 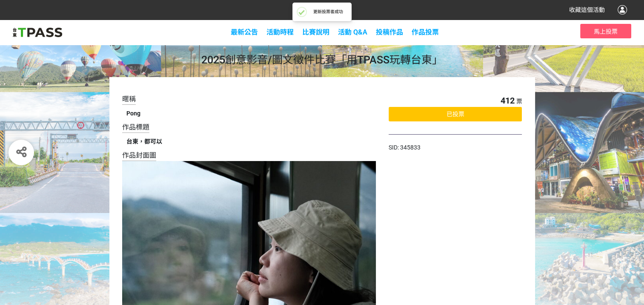 What do you see at coordinates (605, 31) in the screenshot?
I see `button: 馬上投票` at bounding box center [605, 31].